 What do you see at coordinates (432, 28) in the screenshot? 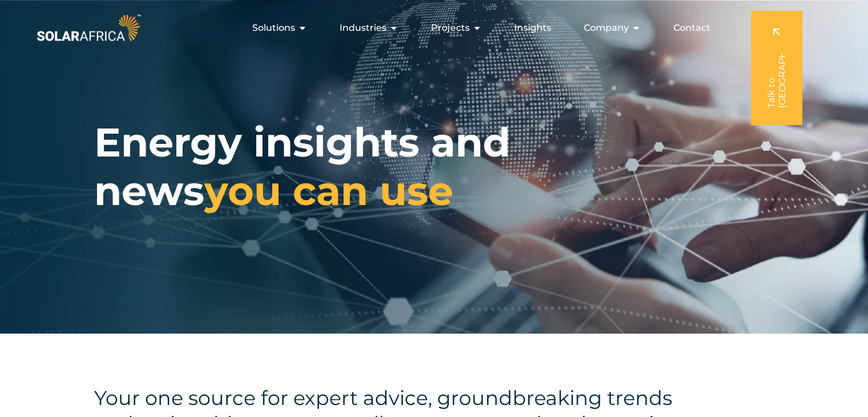
I see `div: Menu Toggle` at bounding box center [432, 28].